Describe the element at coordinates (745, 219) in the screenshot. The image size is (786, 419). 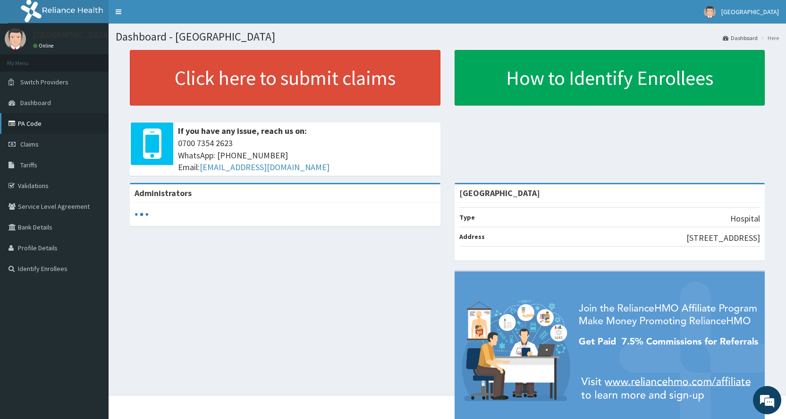
I see `p: Hospital` at that location.